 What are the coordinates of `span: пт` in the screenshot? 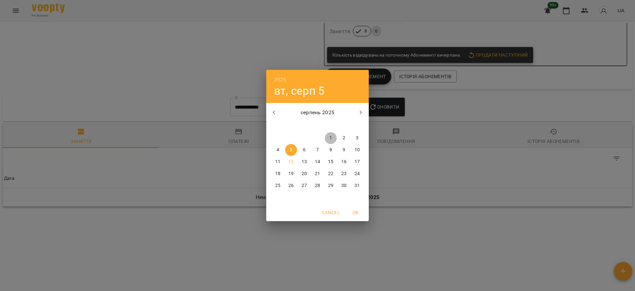 It's located at (331, 125).